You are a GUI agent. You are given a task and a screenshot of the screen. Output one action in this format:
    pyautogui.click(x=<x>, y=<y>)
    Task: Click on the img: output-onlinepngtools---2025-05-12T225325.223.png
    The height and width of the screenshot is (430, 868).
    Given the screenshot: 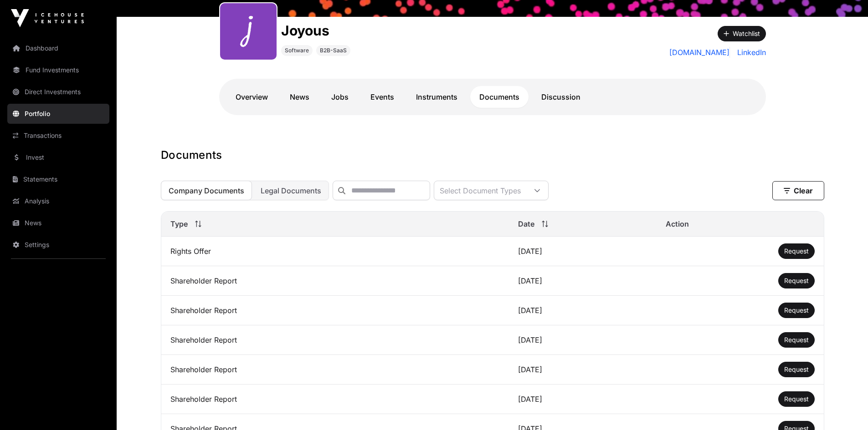 What is the action you would take?
    pyautogui.click(x=248, y=32)
    